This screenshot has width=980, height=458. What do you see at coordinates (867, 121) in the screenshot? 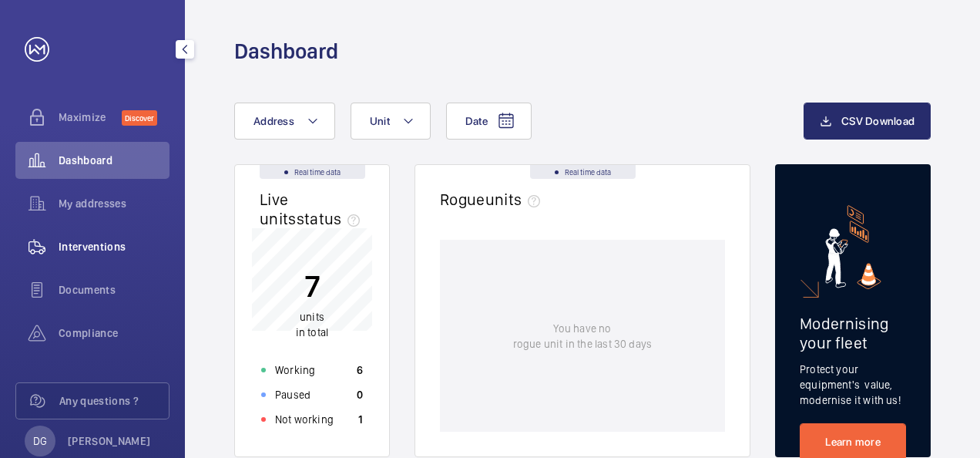
I see `button: CSV Download` at bounding box center [867, 121].